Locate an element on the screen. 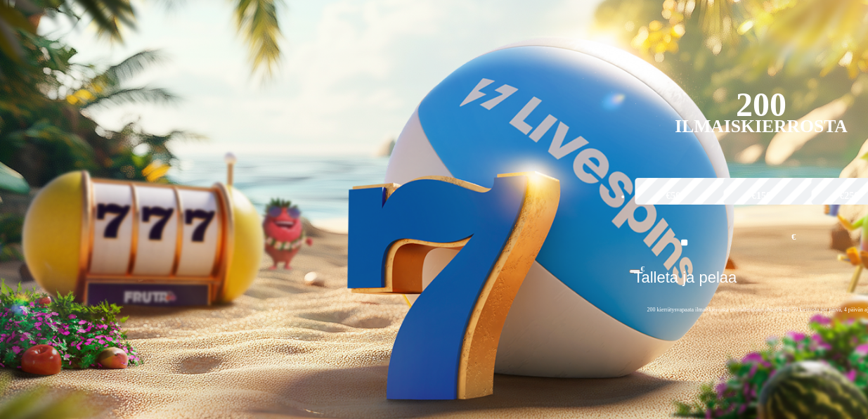 The image size is (868, 419). span: Talleta ja pelaa is located at coordinates (684, 283).